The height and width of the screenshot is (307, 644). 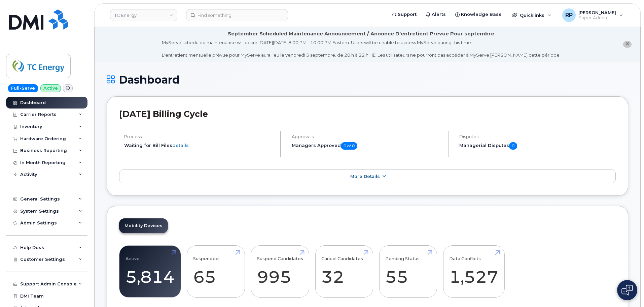 I want to click on h4: Disputes, so click(x=538, y=137).